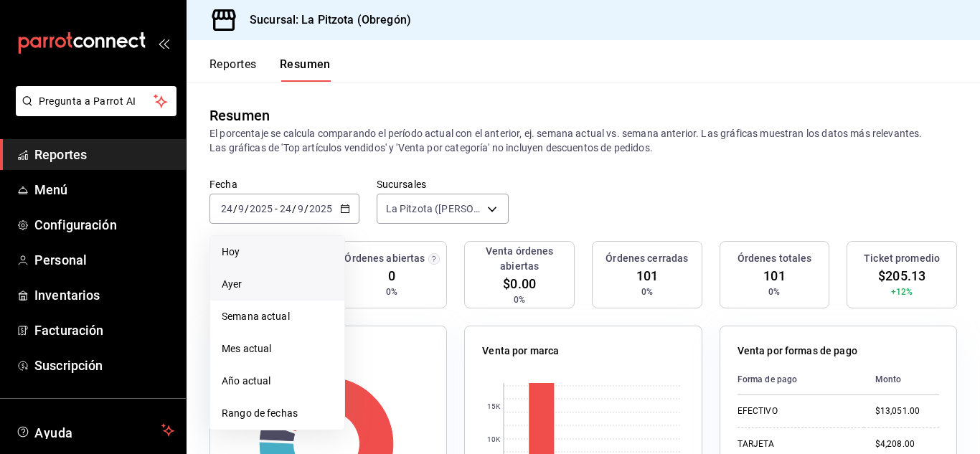 This screenshot has width=980, height=454. Describe the element at coordinates (277, 414) in the screenshot. I see `span: Rango de fechas` at that location.